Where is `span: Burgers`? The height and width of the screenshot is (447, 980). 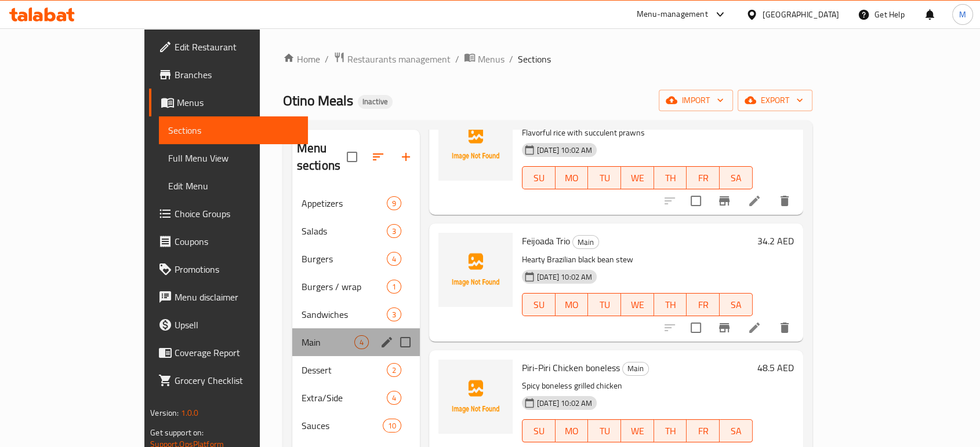
span: Burgers is located at coordinates (344, 259).